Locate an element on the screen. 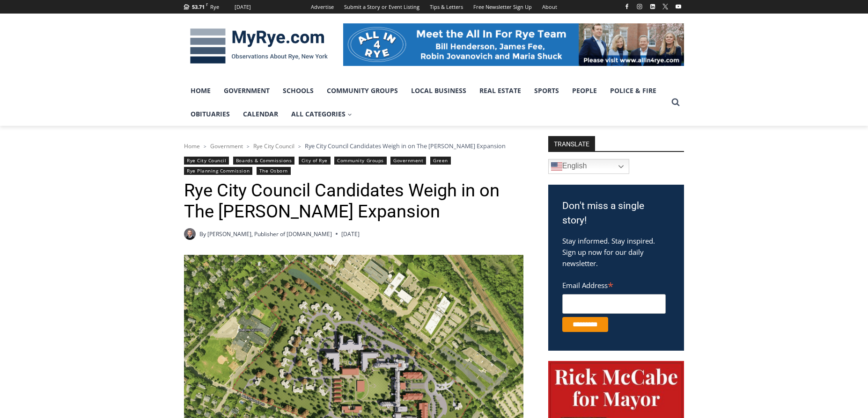  span: All Categories is located at coordinates (321, 114).